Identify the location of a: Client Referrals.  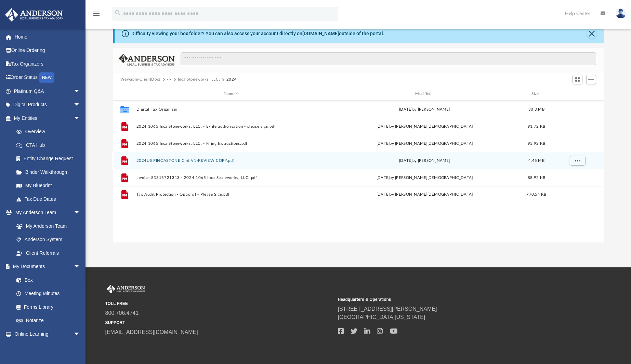
(48, 253).